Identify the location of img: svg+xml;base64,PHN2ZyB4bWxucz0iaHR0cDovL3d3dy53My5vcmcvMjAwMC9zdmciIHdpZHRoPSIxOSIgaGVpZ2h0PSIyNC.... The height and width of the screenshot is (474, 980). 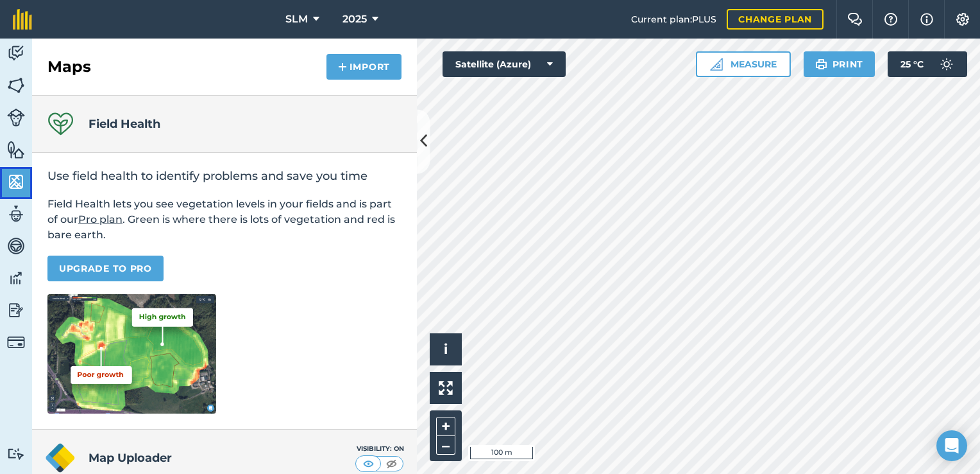
(821, 64).